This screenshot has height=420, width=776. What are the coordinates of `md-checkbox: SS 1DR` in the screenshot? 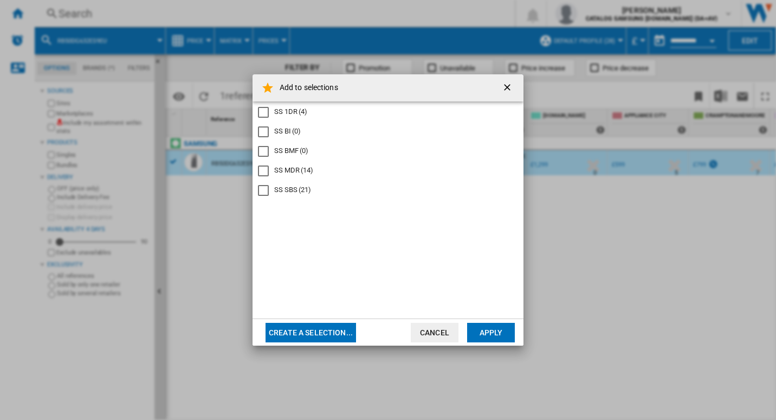 It's located at (384, 112).